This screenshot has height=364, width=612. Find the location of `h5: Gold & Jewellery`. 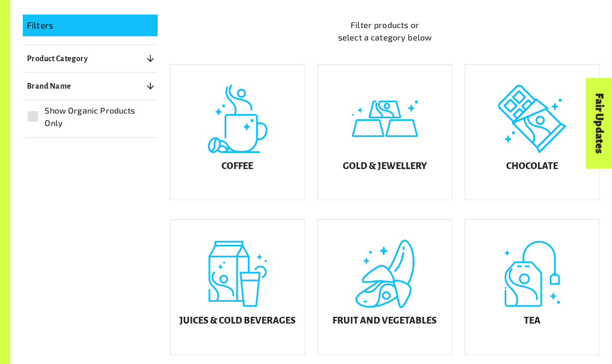

h5: Gold & Jewellery is located at coordinates (385, 166).